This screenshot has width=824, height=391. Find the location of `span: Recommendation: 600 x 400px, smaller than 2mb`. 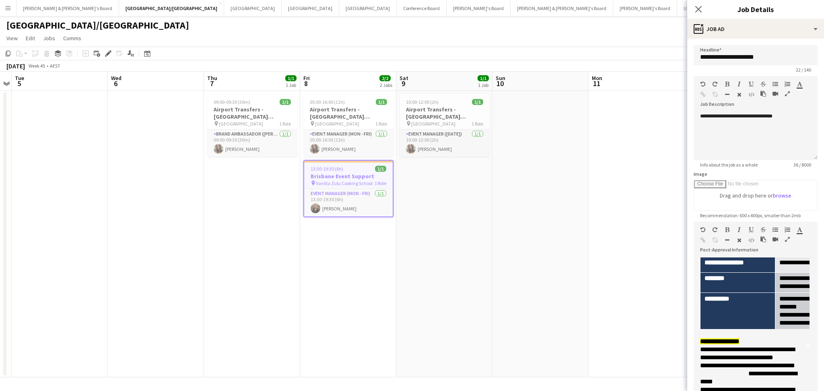

span: Recommendation: 600 x 400px, smaller than 2mb is located at coordinates (750, 215).